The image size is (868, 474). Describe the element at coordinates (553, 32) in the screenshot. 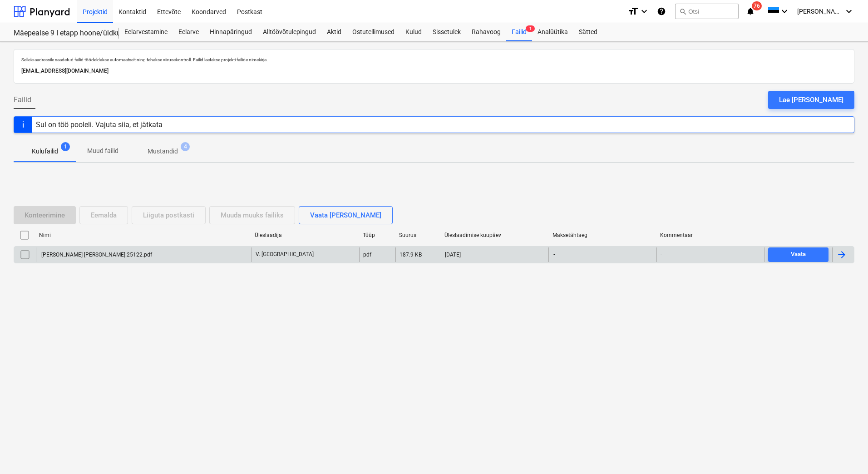

I see `div: Analüütika` at that location.